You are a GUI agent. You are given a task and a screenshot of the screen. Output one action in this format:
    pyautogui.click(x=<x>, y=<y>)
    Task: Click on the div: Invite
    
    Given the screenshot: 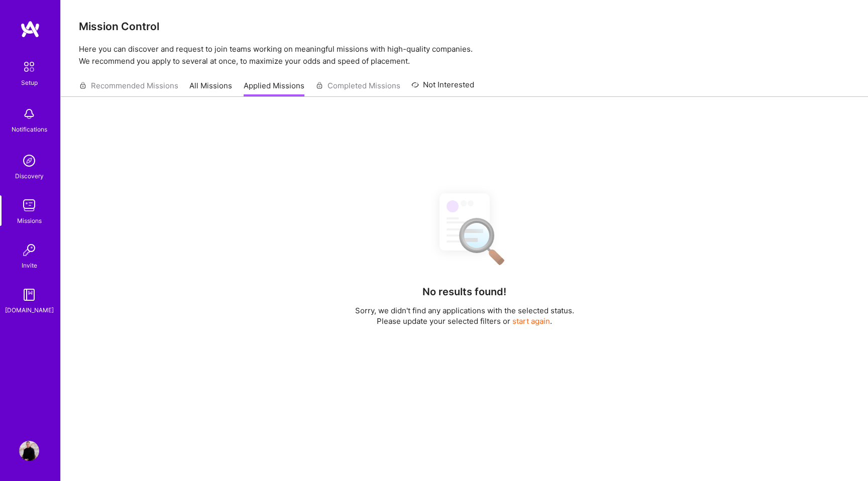 What is the action you would take?
    pyautogui.click(x=29, y=265)
    